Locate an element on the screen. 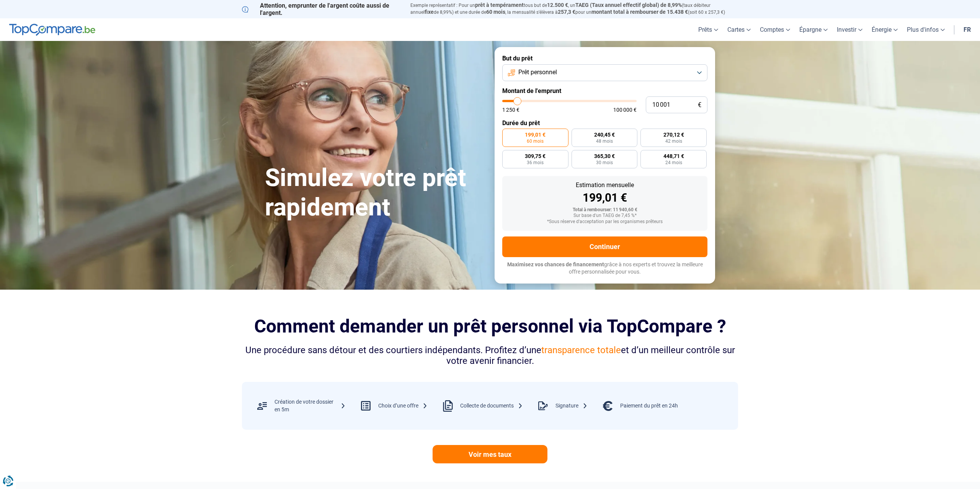  span: 309,75 € is located at coordinates (535, 156).